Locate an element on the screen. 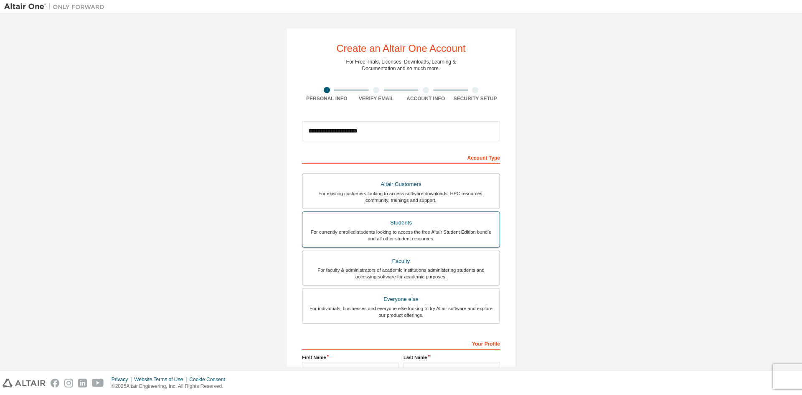 This screenshot has width=802, height=395. label: First Name is located at coordinates (350, 357).